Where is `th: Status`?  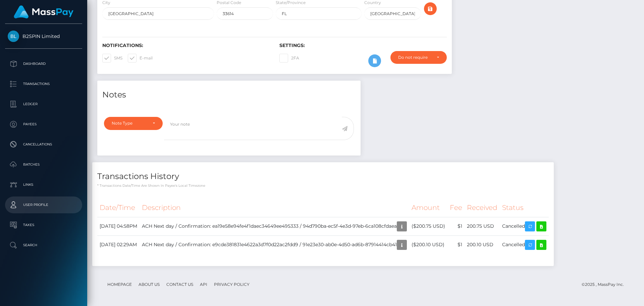 th: Status is located at coordinates (524, 208).